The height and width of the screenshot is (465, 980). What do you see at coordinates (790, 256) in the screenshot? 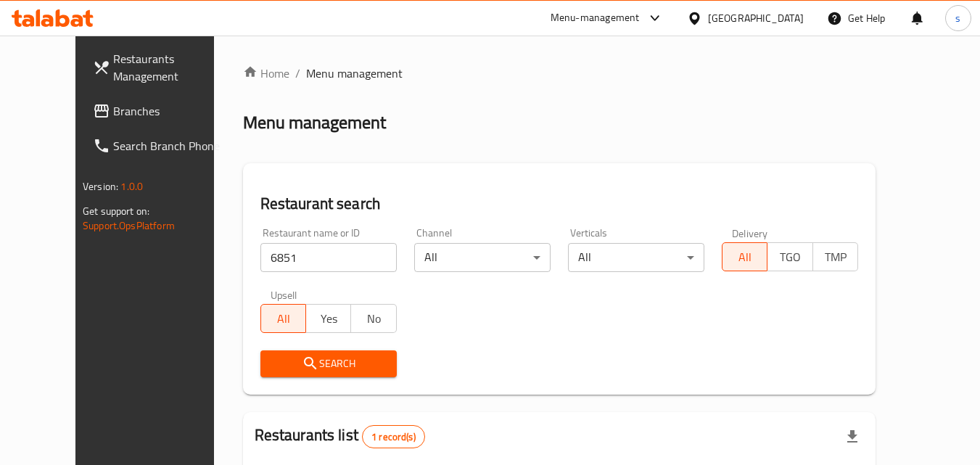
I see `span: TGO` at bounding box center [790, 256].